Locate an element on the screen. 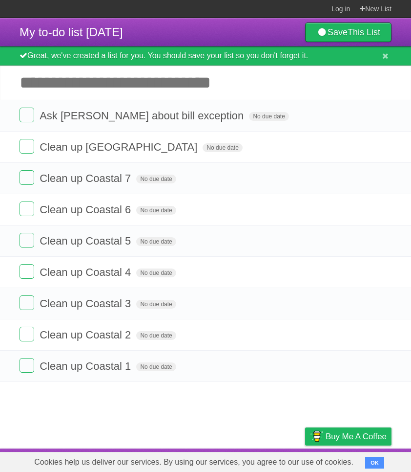  span: Clean up Coastal 3 is located at coordinates (87, 303).